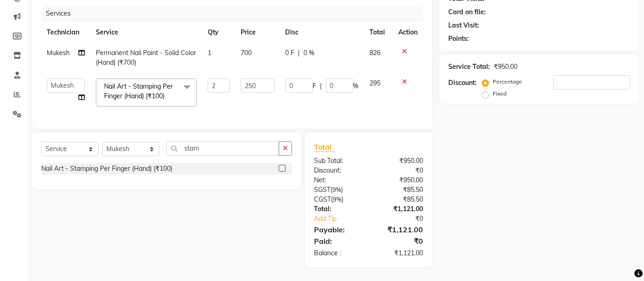 This screenshot has height=281, width=644. I want to click on span: Total, so click(324, 147).